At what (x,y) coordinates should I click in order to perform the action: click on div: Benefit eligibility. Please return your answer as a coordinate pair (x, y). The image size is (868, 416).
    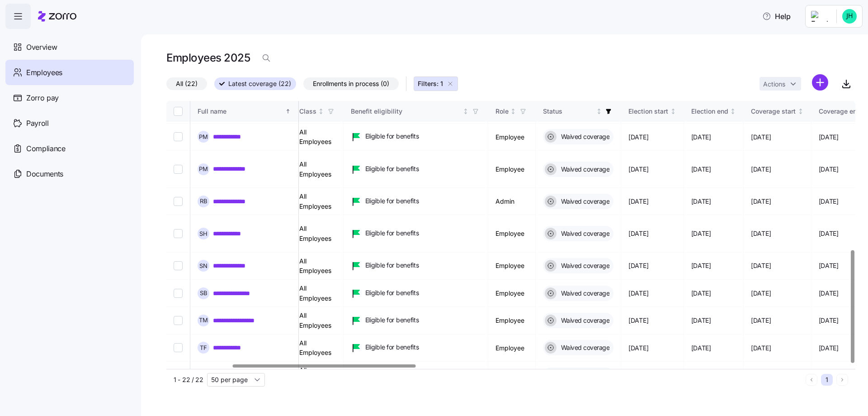
    Looking at the image, I should click on (406, 112).